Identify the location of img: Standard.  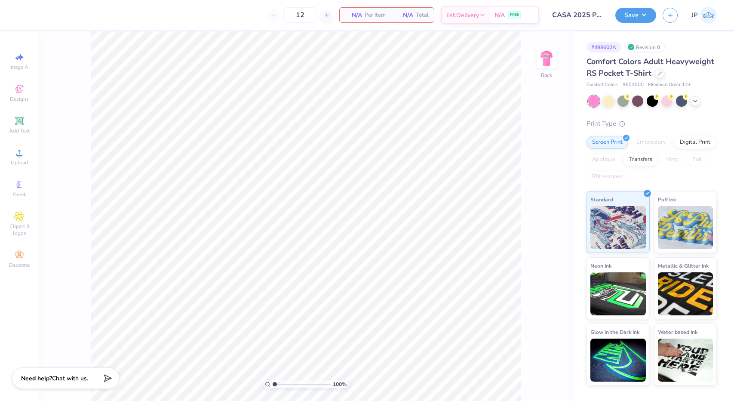
(618, 228).